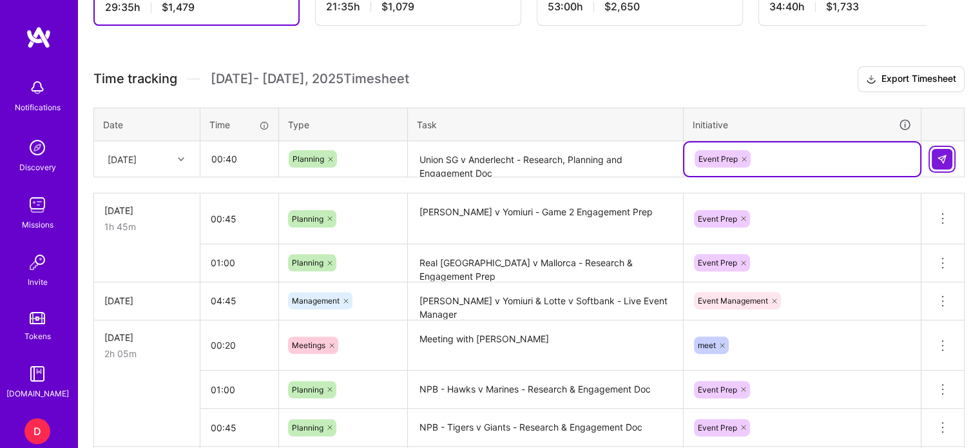  What do you see at coordinates (545, 389) in the screenshot?
I see `textarea: NPB - Hawks v Marines - Research & Engagement Doc` at bounding box center [545, 389].